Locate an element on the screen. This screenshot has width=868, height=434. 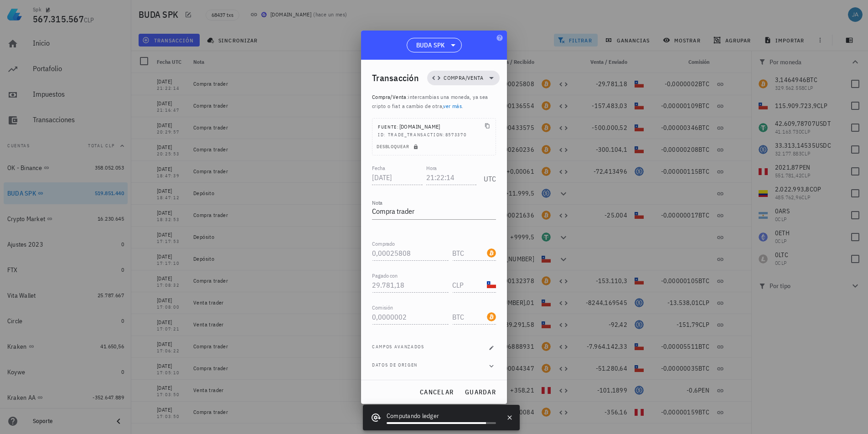
label: Fecha is located at coordinates (378, 168).